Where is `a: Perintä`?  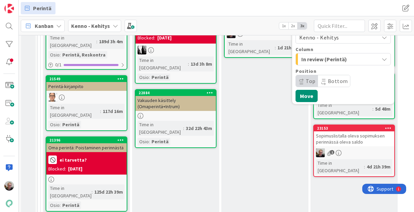 a: Perintä is located at coordinates (38, 8).